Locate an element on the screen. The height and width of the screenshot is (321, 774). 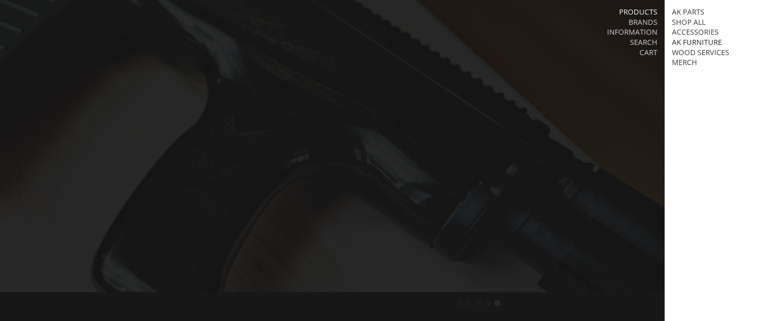
a: AK Furniture is located at coordinates (697, 42).